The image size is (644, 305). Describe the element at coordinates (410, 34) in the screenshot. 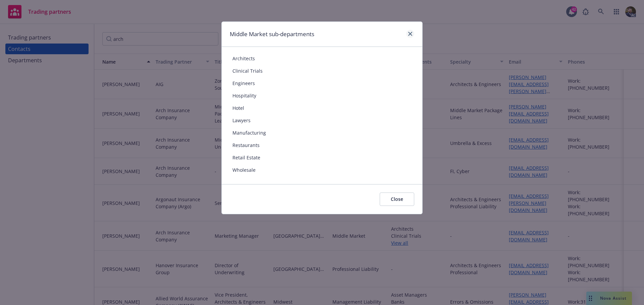

I see `a: close` at that location.